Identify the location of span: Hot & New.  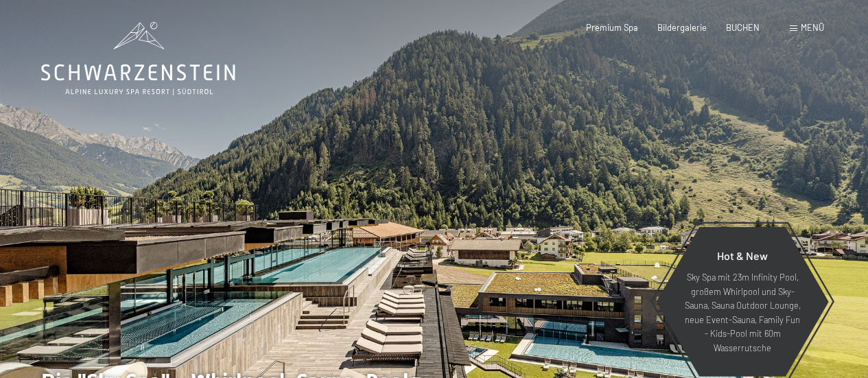
(742, 255).